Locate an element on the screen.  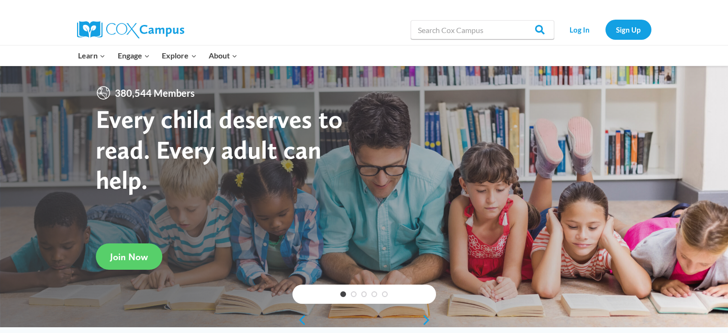
a: 5 is located at coordinates (385, 294).